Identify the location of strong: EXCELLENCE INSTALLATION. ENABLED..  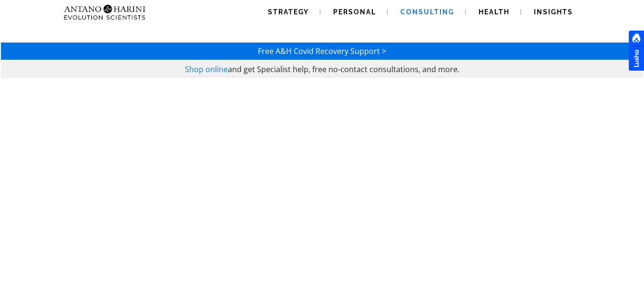
(322, 244).